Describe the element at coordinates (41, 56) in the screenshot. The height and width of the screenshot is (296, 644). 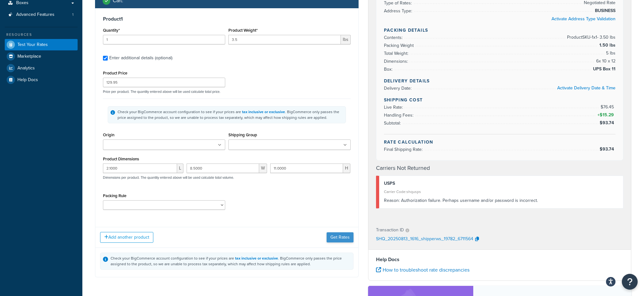
I see `li: Marketplace` at that location.